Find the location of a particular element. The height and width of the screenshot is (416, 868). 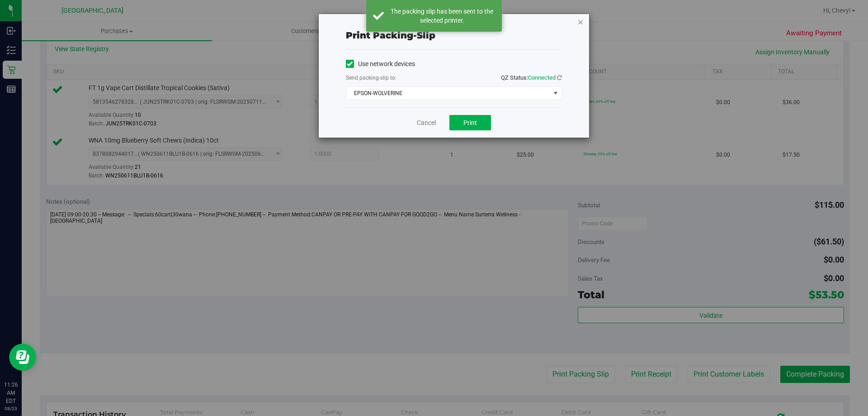

span: select is located at coordinates (556, 93).